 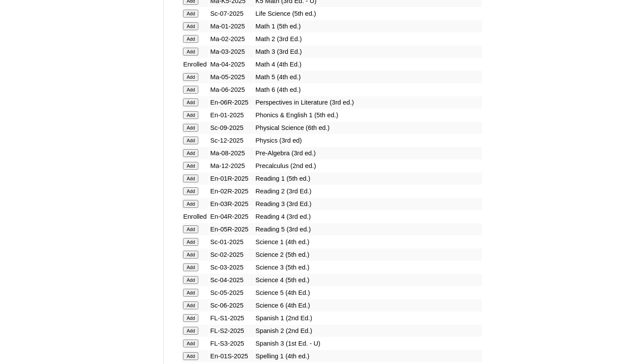 I want to click on td: Science 3 (5th ed.), so click(x=368, y=267).